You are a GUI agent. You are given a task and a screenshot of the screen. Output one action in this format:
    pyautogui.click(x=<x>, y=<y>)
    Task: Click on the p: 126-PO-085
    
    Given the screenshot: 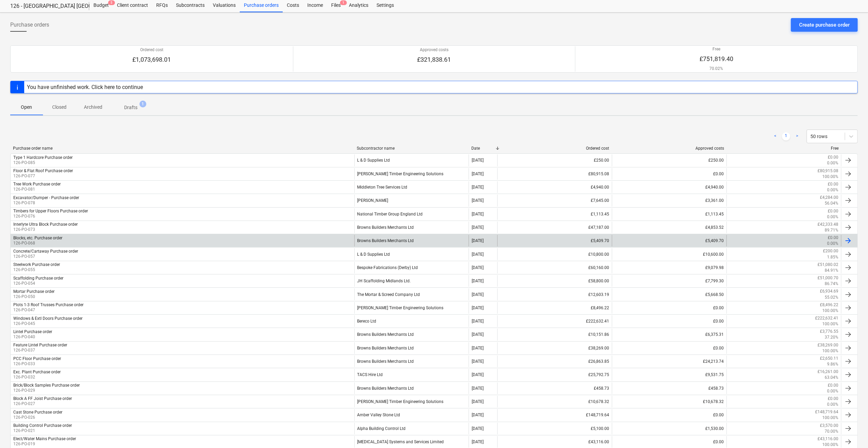 What is the action you would take?
    pyautogui.click(x=43, y=163)
    